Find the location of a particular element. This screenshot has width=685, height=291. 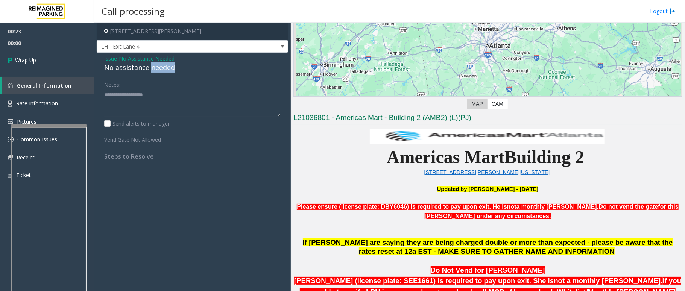

div: No assistance needed is located at coordinates (192, 67).